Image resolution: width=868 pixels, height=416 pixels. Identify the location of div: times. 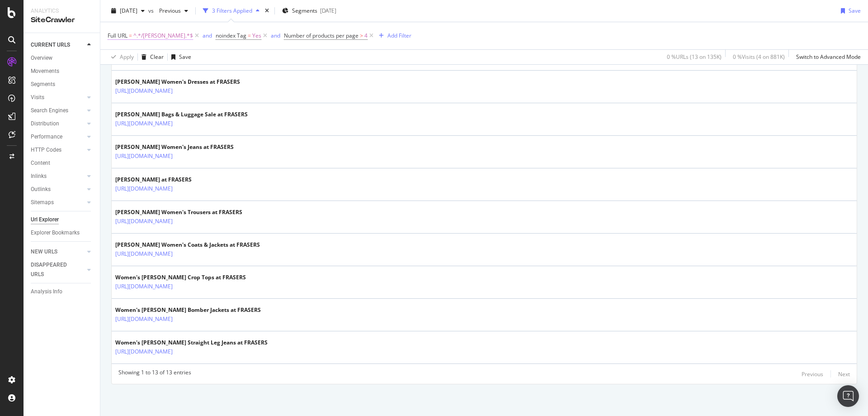
(267, 11).